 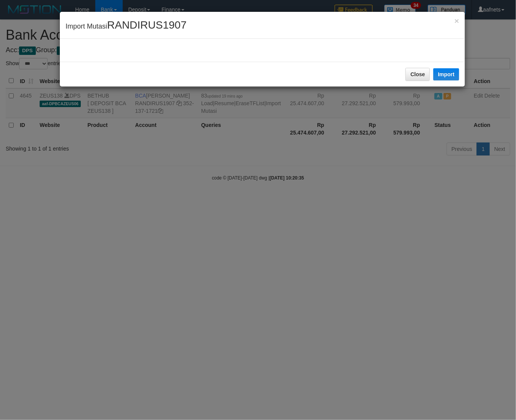 I want to click on span: Import Mutasi, so click(x=126, y=26).